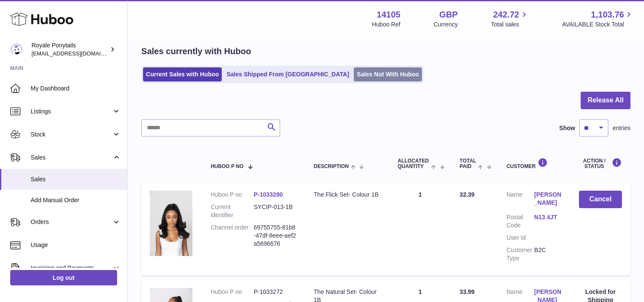  I want to click on dt: Customer Type, so click(520, 254).